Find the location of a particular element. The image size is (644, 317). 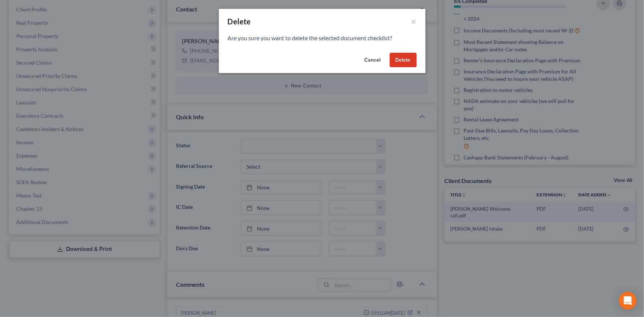

p: Are you sure you want to delete the selected document checklist? is located at coordinates (322, 38).